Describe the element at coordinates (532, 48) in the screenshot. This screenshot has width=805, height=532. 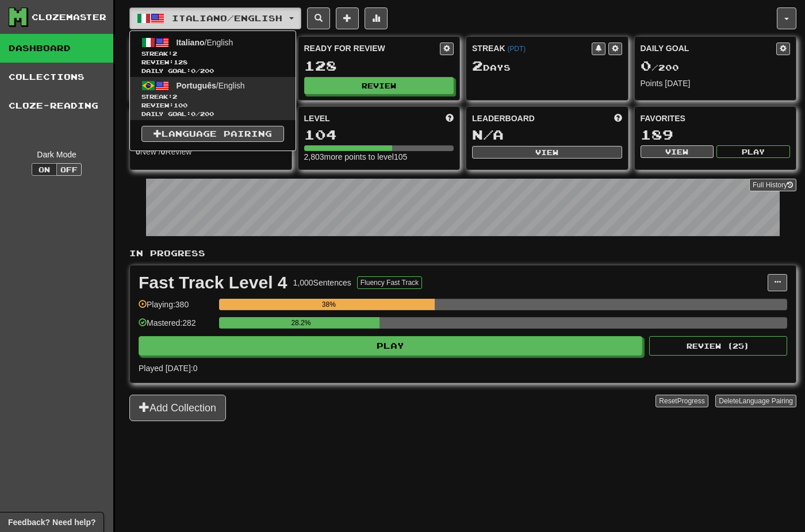
I see `div: Streak` at that location.